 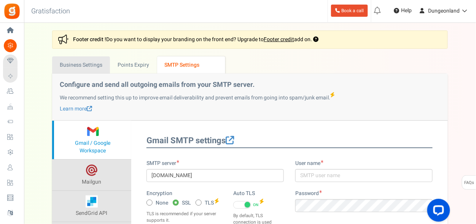 What do you see at coordinates (279, 39) in the screenshot?
I see `a: Footer credit` at bounding box center [279, 39].